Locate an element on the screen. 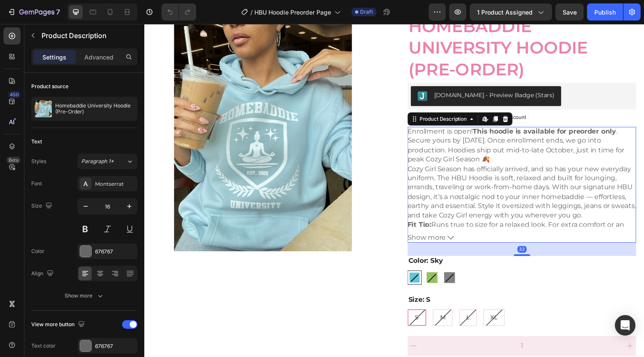 Image resolution: width=644 pixels, height=357 pixels. button: Paragraph 1* is located at coordinates (107, 161).